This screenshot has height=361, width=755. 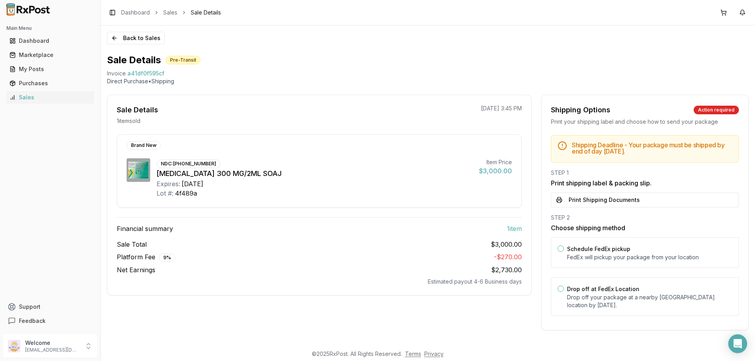 I want to click on button: Dashboard, so click(x=50, y=41).